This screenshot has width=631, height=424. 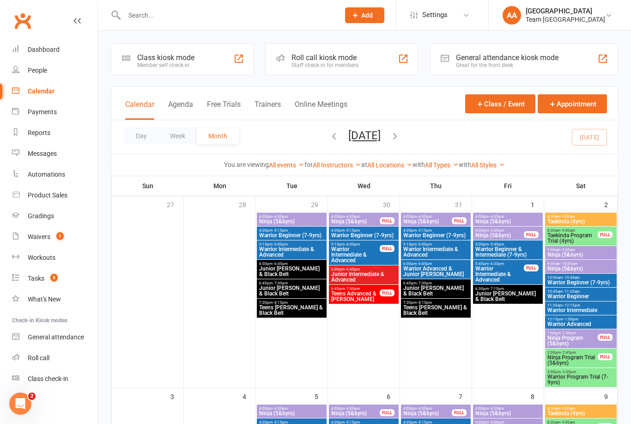 I want to click on button: Add, so click(x=365, y=15).